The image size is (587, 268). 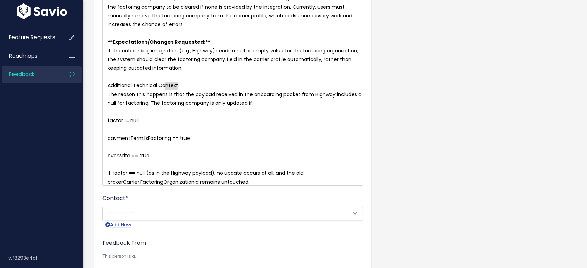 What do you see at coordinates (206, 177) in the screenshot?
I see `span: If factor == null (as in the Highway payload), no update occurs at all, and the old brokerCarrier...` at bounding box center [206, 177].